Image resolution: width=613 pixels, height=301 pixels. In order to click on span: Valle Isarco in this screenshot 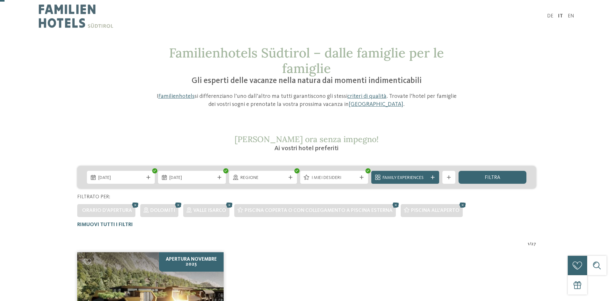, I will do `click(210, 211)`.